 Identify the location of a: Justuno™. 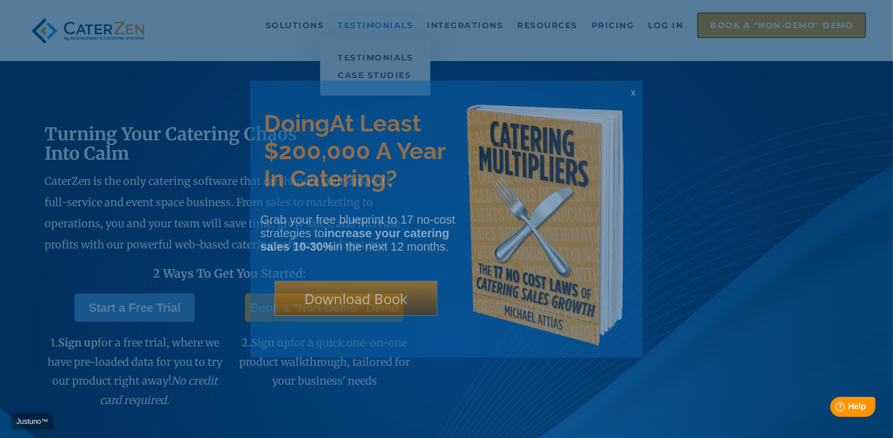
(32, 421).